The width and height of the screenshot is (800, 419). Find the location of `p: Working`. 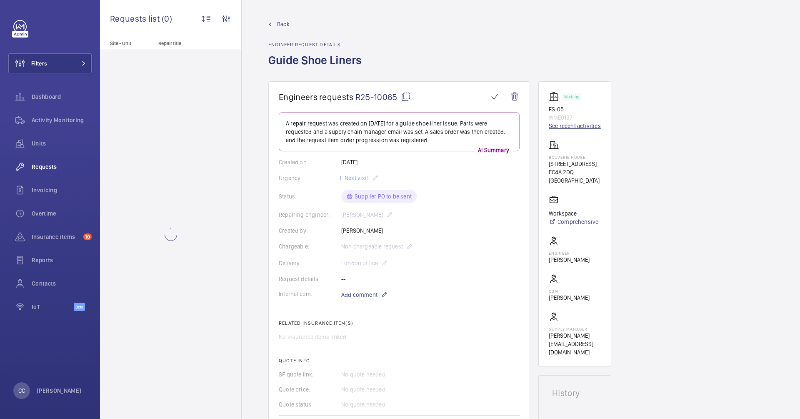

p: Working is located at coordinates (572, 97).